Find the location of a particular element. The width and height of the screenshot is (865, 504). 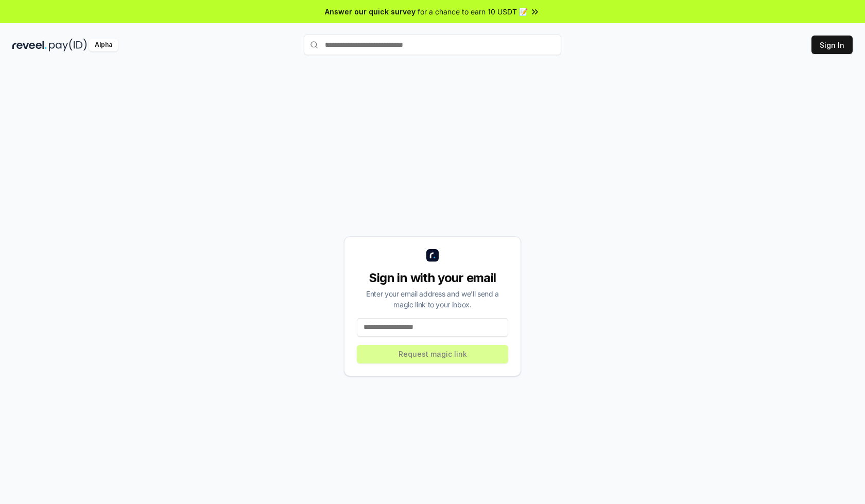

div: Alpha is located at coordinates (103, 45).